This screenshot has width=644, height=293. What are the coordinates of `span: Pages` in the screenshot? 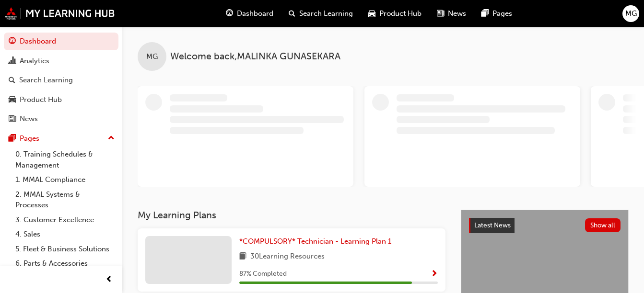 It's located at (502, 14).